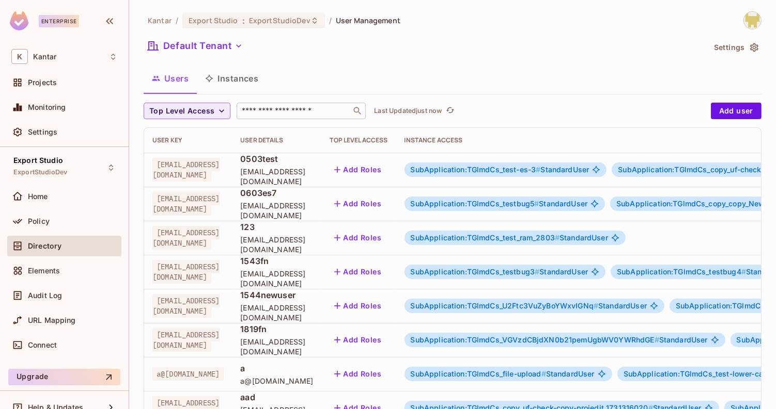 The height and width of the screenshot is (409, 776). Describe the element at coordinates (44, 246) in the screenshot. I see `span: Directory` at that location.